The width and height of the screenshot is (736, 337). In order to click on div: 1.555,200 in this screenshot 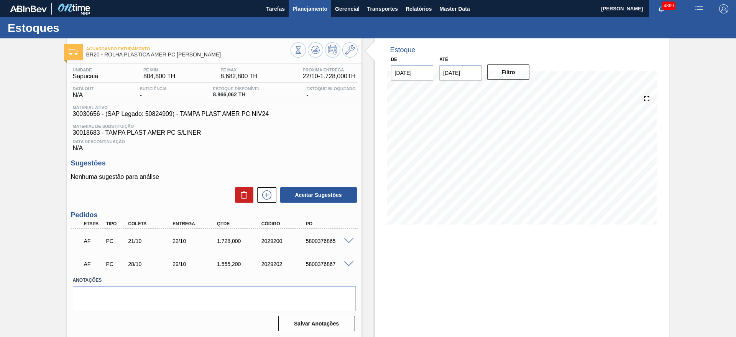, I will do `click(240, 264)`.